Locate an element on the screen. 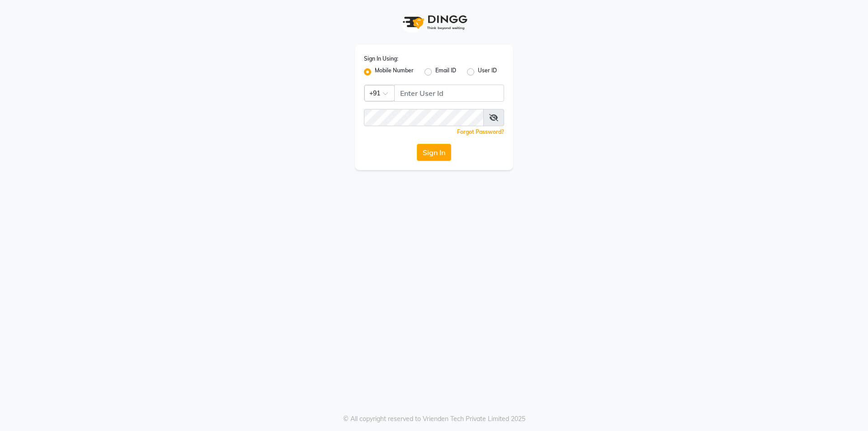 The width and height of the screenshot is (868, 431). img: logo1.svg is located at coordinates (434, 22).